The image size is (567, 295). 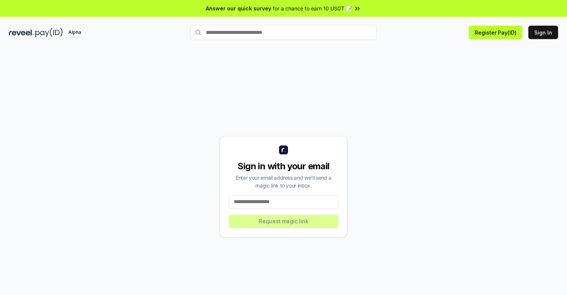 What do you see at coordinates (75, 32) in the screenshot?
I see `div: Alpha` at bounding box center [75, 32].